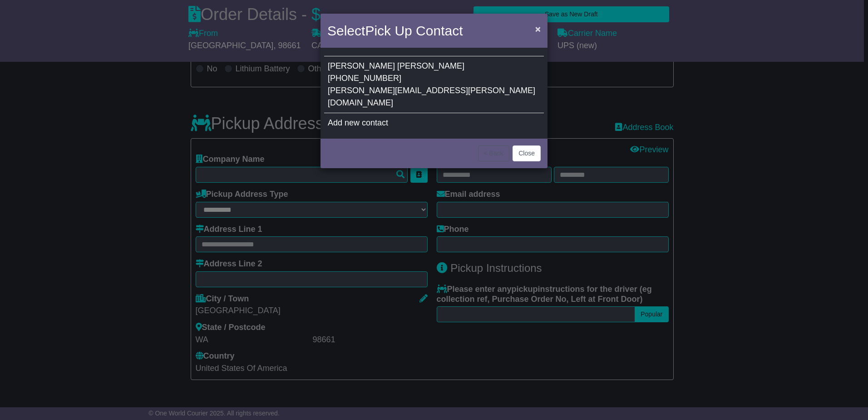 The image size is (868, 420). Describe the element at coordinates (493, 153) in the screenshot. I see `button: < Back` at that location.